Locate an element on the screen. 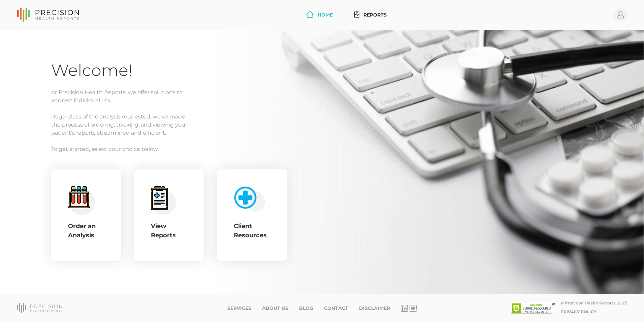 The image size is (644, 322). a: Privacy Policy is located at coordinates (578, 311).